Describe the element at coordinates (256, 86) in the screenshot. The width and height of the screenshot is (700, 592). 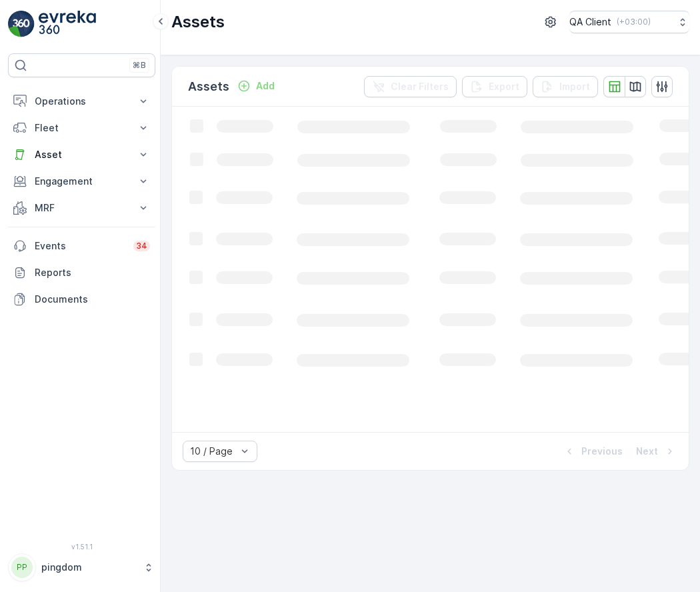
I see `button: Add` at that location.